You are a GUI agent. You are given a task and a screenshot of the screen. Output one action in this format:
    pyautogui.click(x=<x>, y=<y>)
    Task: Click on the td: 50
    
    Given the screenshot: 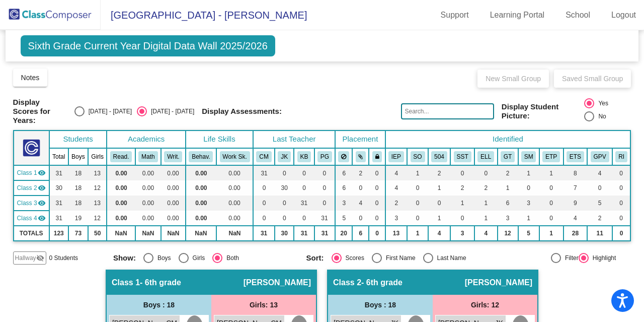 What is the action you would take?
    pyautogui.click(x=97, y=233)
    